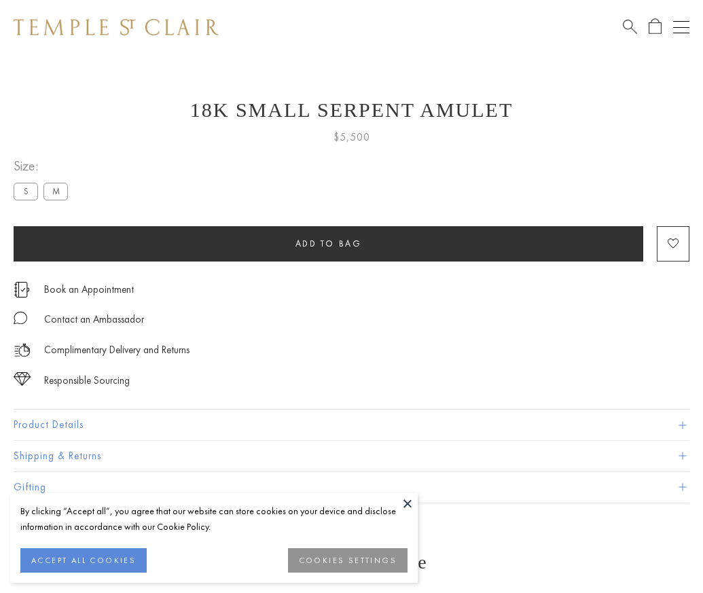  I want to click on div: By clicking “Accept all”, you agree that our website can store cookies on your device and disclos..., so click(214, 519).